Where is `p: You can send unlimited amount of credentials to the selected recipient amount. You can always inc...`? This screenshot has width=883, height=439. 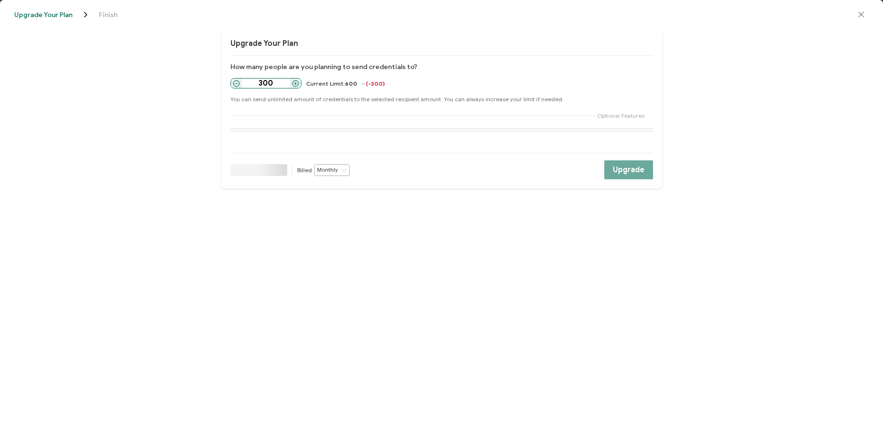
p: You can send unlimited amount of credentials to the selected recipient amount. You can always inc... is located at coordinates (441, 99).